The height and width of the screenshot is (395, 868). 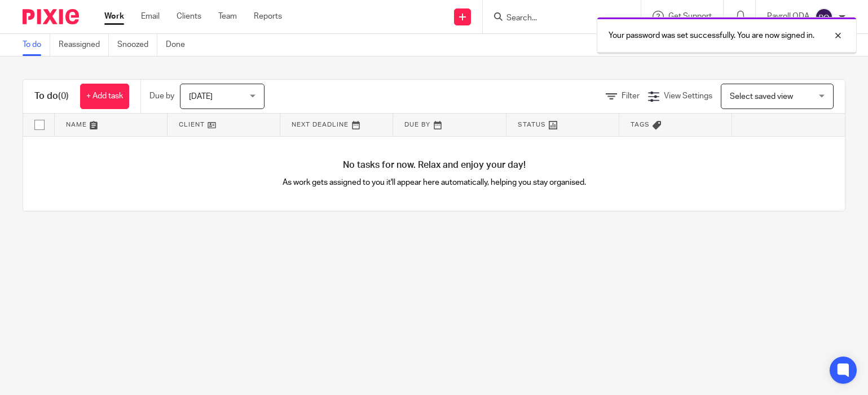 What do you see at coordinates (84, 44) in the screenshot?
I see `a: Reassigned` at bounding box center [84, 44].